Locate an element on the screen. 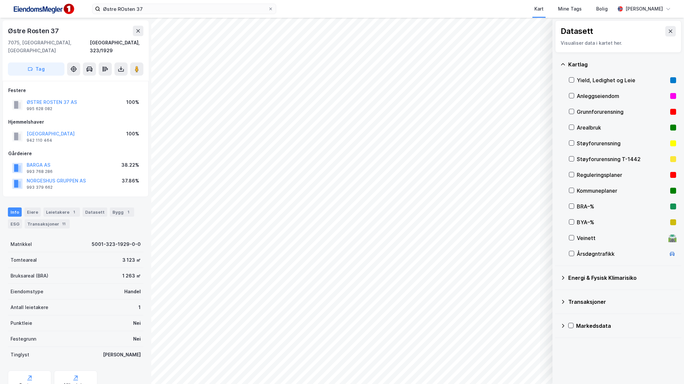 This screenshot has height=384, width=684. div: 3 123 ㎡ is located at coordinates (132, 260).